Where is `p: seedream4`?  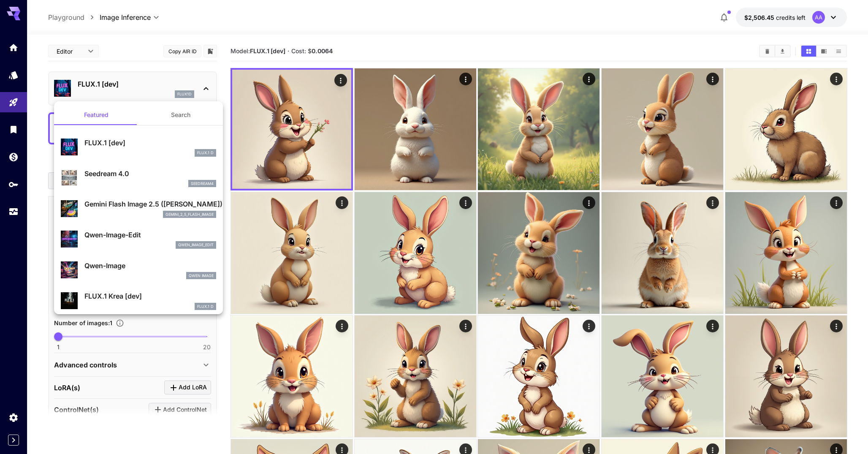
p: seedream4 is located at coordinates (202, 184).